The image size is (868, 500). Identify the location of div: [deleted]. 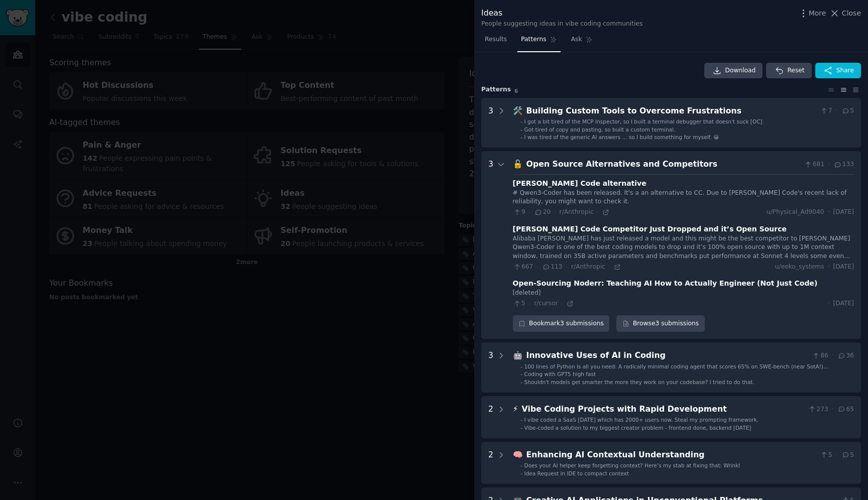
(683, 294).